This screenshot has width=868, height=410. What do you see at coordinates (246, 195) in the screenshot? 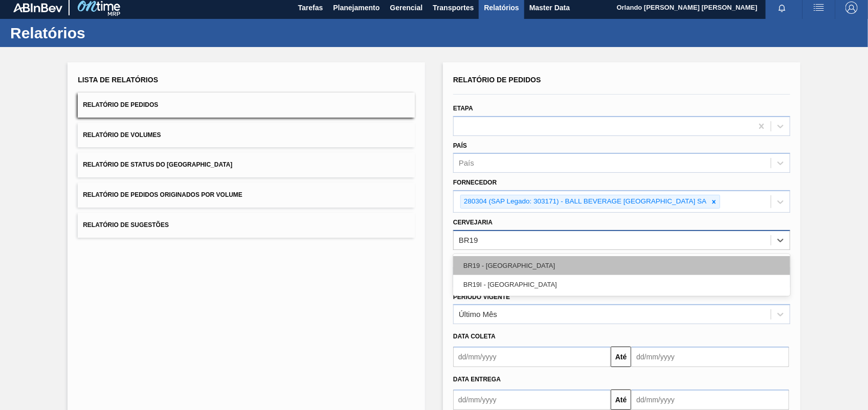
I see `button: Relatório de Pedidos Originados por Volume` at bounding box center [246, 195].